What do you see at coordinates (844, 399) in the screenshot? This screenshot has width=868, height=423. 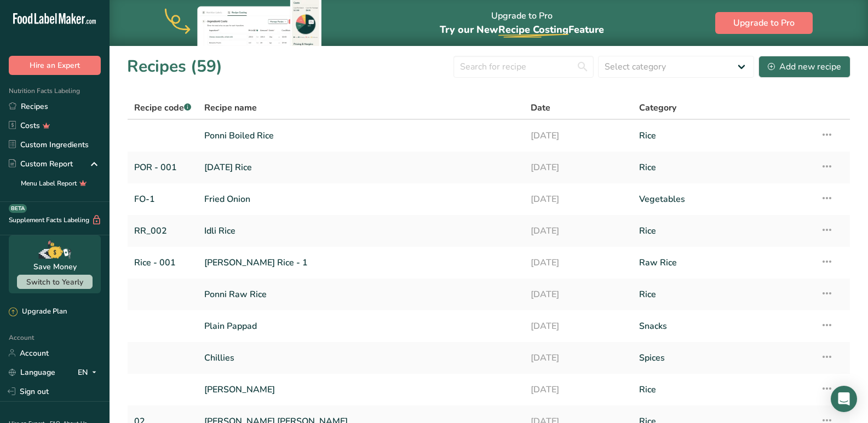 I see `div: Open Intercom Messenger` at bounding box center [844, 399].